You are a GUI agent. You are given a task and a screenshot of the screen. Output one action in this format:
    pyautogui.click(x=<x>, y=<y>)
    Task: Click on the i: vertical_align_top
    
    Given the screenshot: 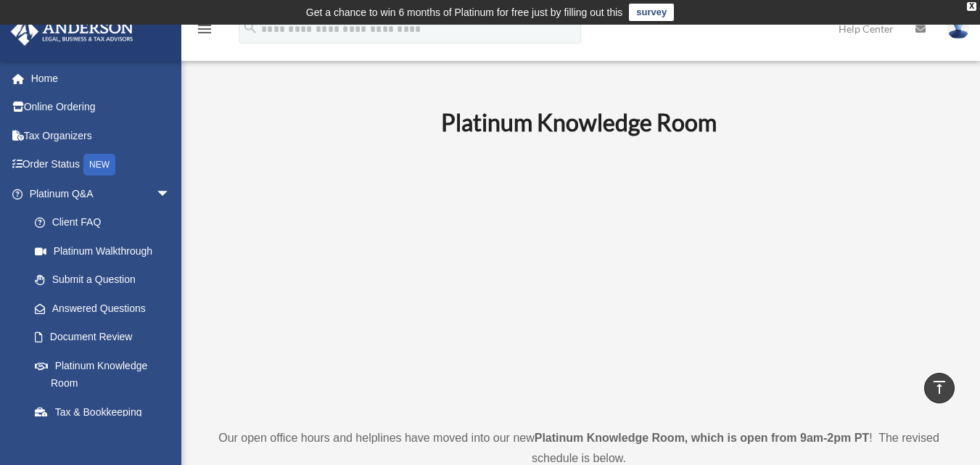 What is the action you would take?
    pyautogui.click(x=939, y=387)
    